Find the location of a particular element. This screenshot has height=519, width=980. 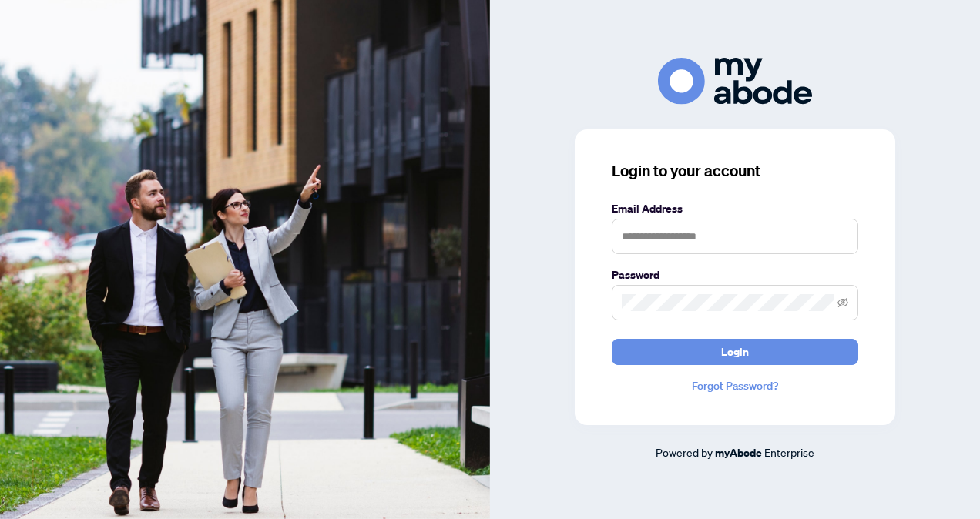

label: Password is located at coordinates (735, 274).